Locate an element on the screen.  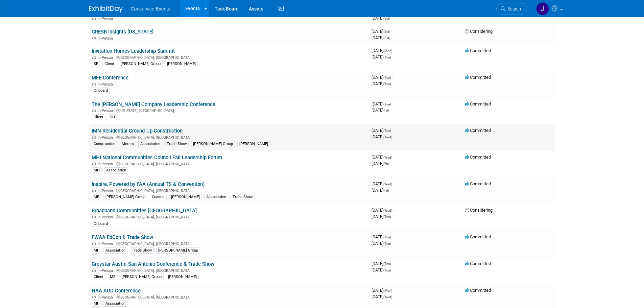
a: Invitation Homes Leadership Summit is located at coordinates (134, 51).